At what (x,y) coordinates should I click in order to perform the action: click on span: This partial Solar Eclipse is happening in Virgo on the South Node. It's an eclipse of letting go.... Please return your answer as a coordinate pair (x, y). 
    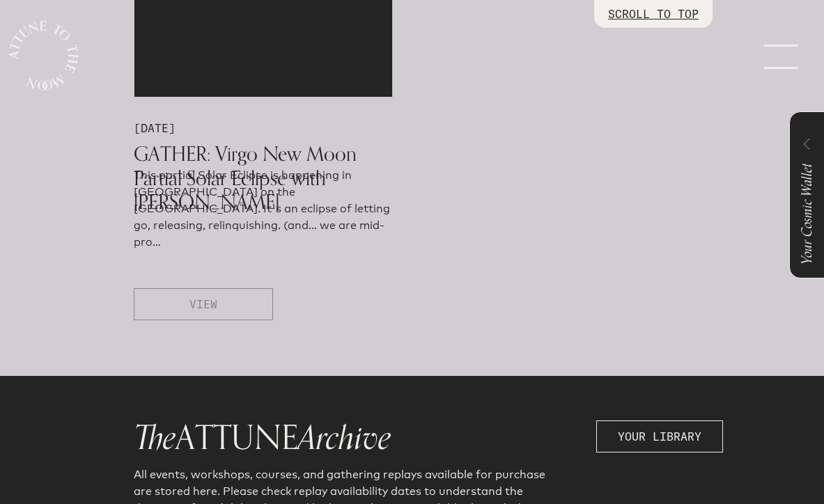
    Looking at the image, I should click on (262, 208).